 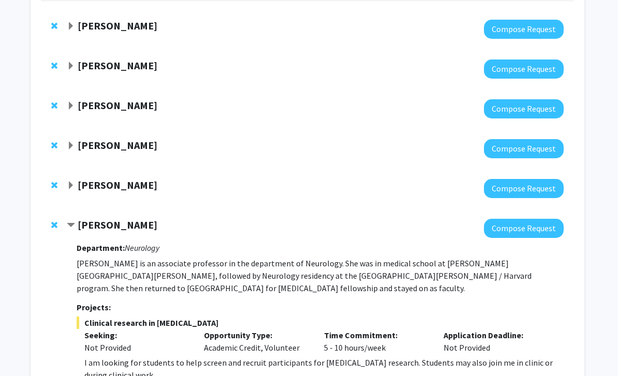 I want to click on span: Contract Emily Johnson Bookmark, so click(x=71, y=226).